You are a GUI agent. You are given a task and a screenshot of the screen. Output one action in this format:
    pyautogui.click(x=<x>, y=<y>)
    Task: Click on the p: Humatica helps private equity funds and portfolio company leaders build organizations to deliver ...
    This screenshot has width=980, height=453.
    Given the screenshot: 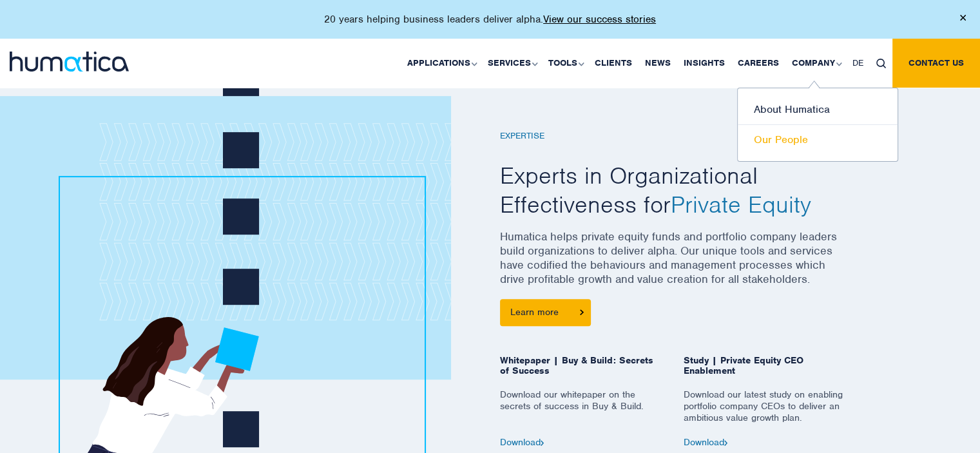 What is the action you would take?
    pyautogui.click(x=674, y=264)
    